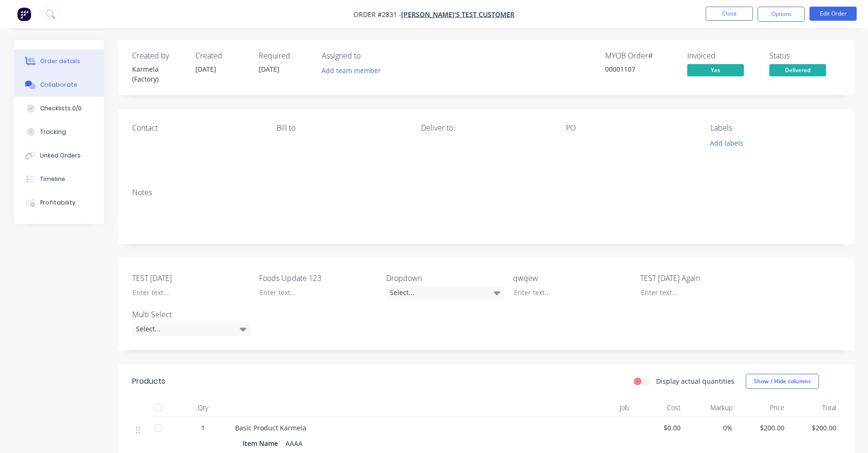  What do you see at coordinates (61, 156) in the screenshot?
I see `div: Linked Orders` at bounding box center [61, 156].